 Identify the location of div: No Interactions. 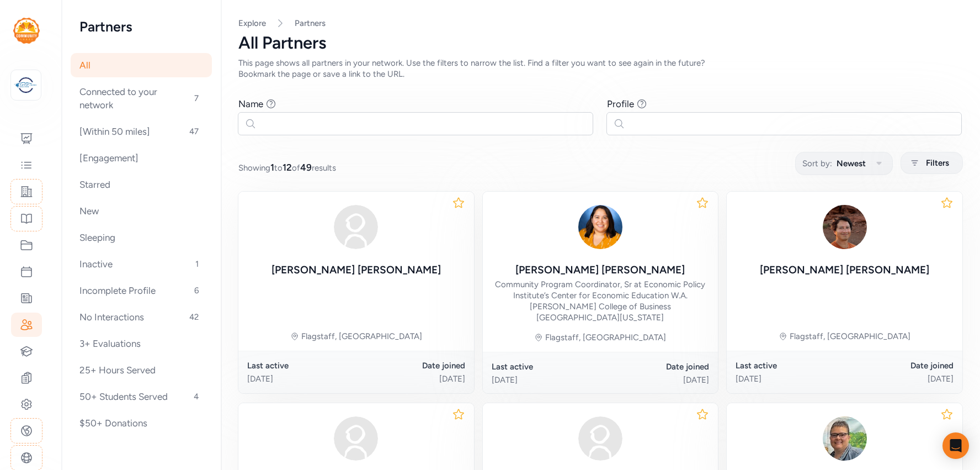
(141, 317).